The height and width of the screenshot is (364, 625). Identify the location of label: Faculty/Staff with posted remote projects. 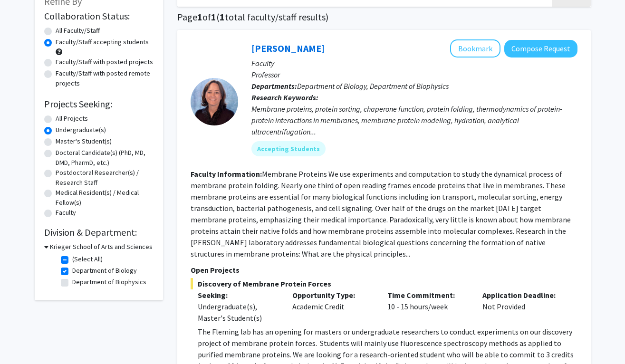
(105, 79).